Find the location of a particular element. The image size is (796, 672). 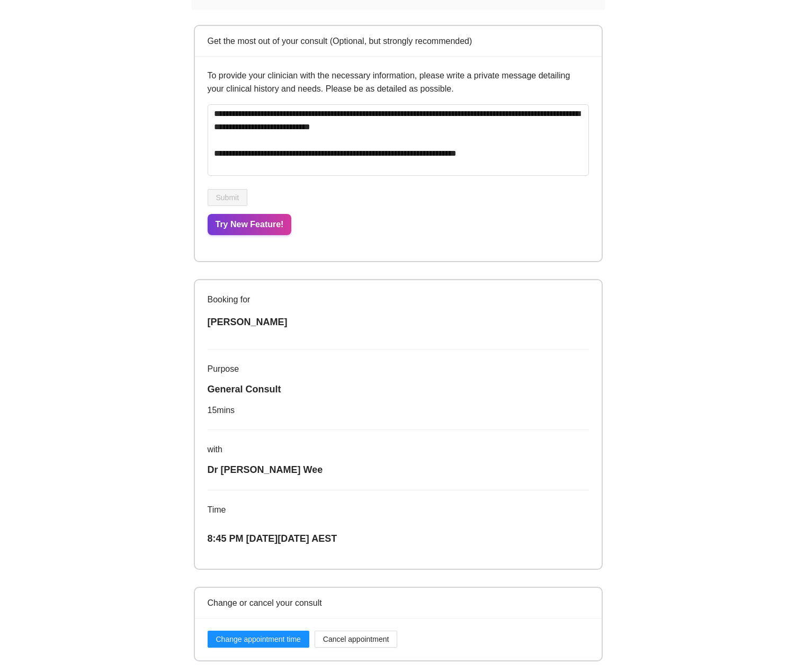

button: Submit is located at coordinates (228, 197).